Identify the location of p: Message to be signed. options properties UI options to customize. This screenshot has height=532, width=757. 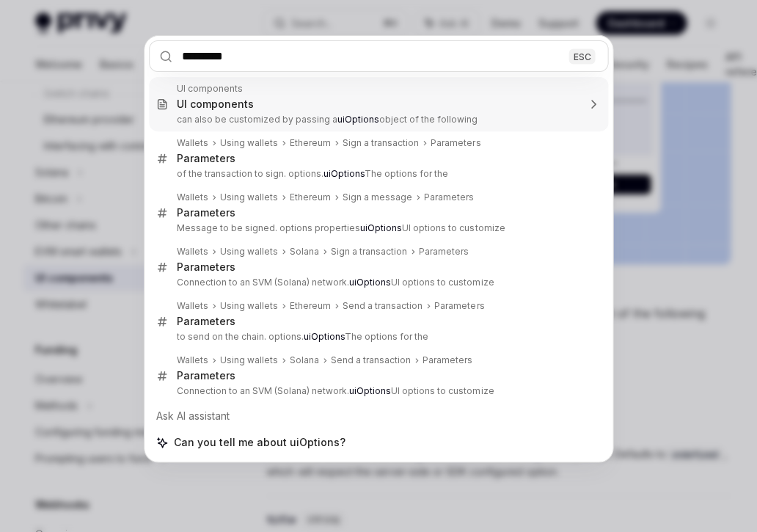
(377, 228).